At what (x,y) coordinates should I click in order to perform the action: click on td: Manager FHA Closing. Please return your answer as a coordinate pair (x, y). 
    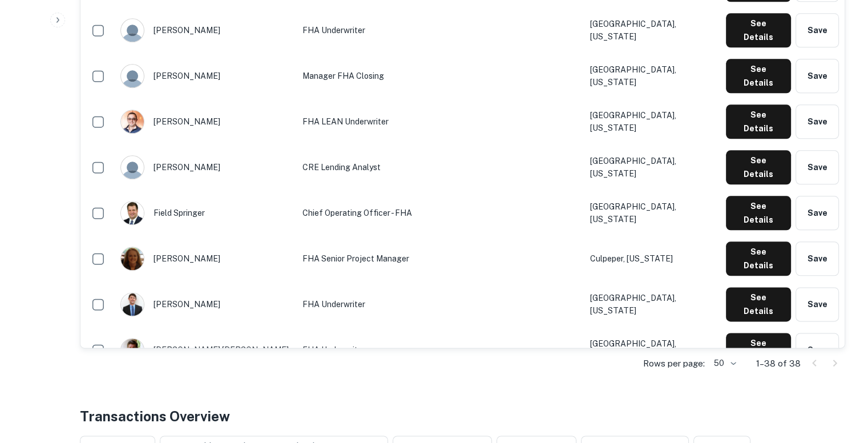
    Looking at the image, I should click on (441, 76).